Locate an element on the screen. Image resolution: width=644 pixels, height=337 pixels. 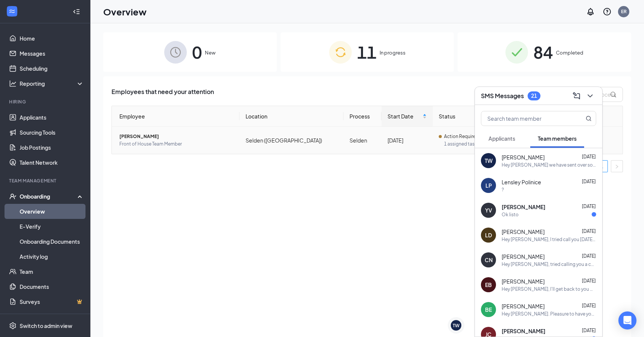
svg: WorkstreamLogo is located at coordinates (12, 11).